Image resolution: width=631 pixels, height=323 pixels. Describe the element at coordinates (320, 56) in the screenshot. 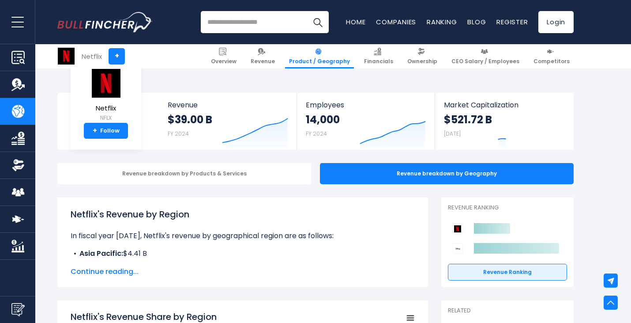

I see `a: Product / Geography` at that location.